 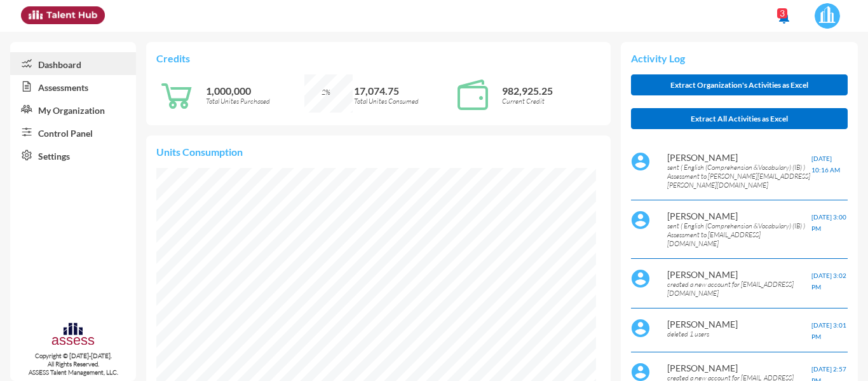 I want to click on button: Extract All Activities as Excel, so click(x=739, y=119).